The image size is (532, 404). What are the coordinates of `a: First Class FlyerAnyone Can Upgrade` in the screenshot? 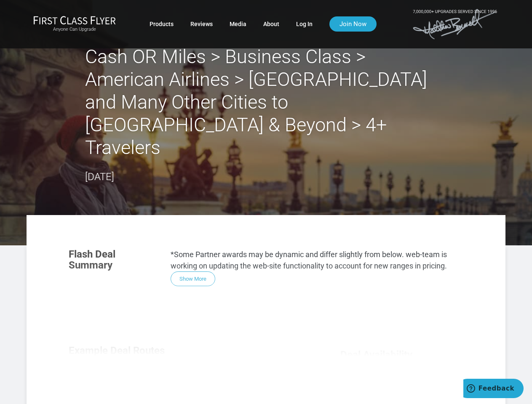 It's located at (75, 24).